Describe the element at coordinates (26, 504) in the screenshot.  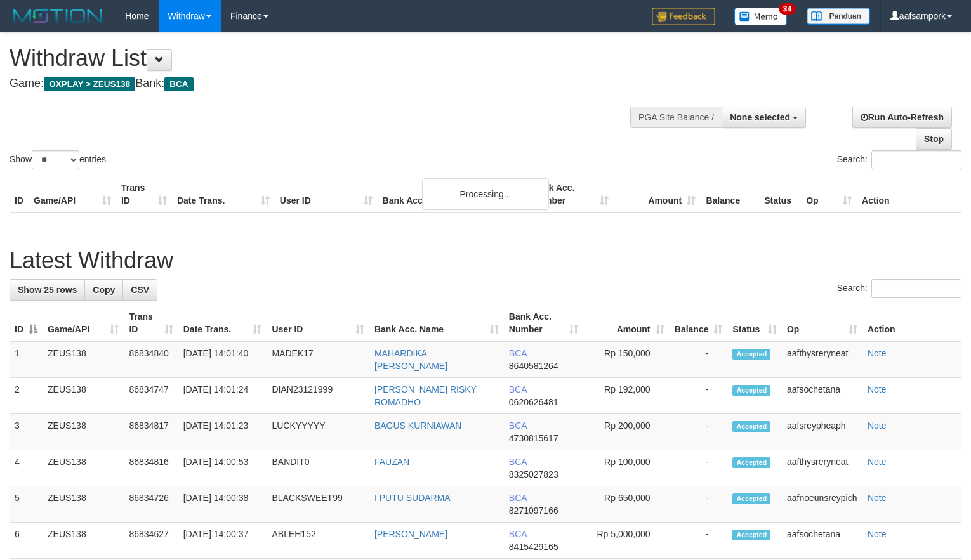
I see `td: 5` at that location.